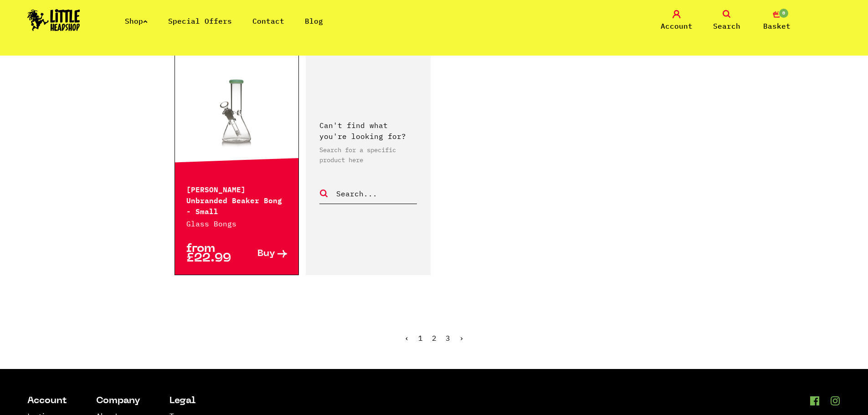 This screenshot has width=868, height=415. Describe the element at coordinates (200, 21) in the screenshot. I see `a: Special Offers` at that location.